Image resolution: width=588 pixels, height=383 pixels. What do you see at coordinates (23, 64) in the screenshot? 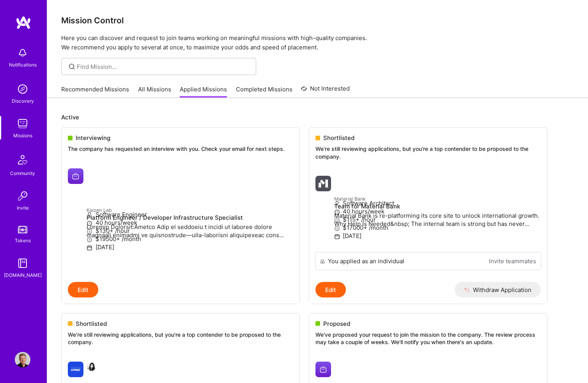
I see `div: Notifications` at bounding box center [23, 64].